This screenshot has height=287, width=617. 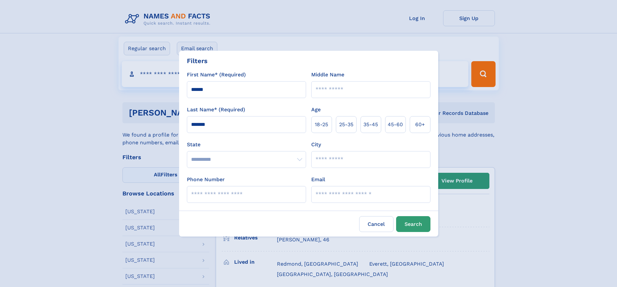 What do you see at coordinates (246, 145) in the screenshot?
I see `label: State` at bounding box center [246, 145].